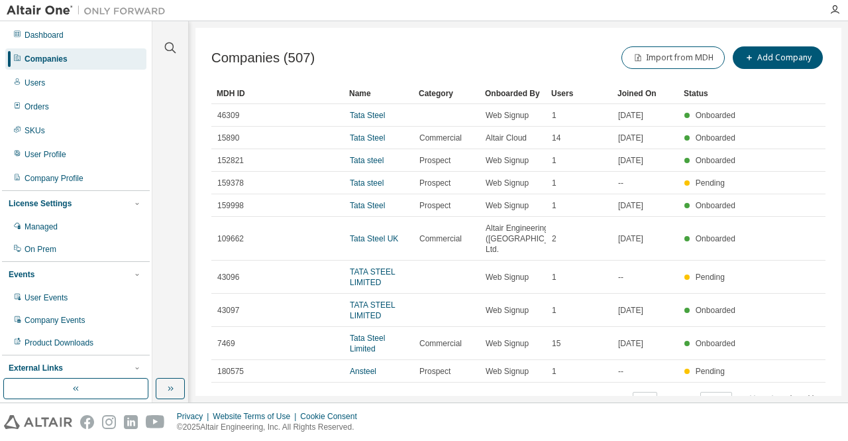 This screenshot has height=441, width=848. What do you see at coordinates (556, 138) in the screenshot?
I see `span: 14` at bounding box center [556, 138].